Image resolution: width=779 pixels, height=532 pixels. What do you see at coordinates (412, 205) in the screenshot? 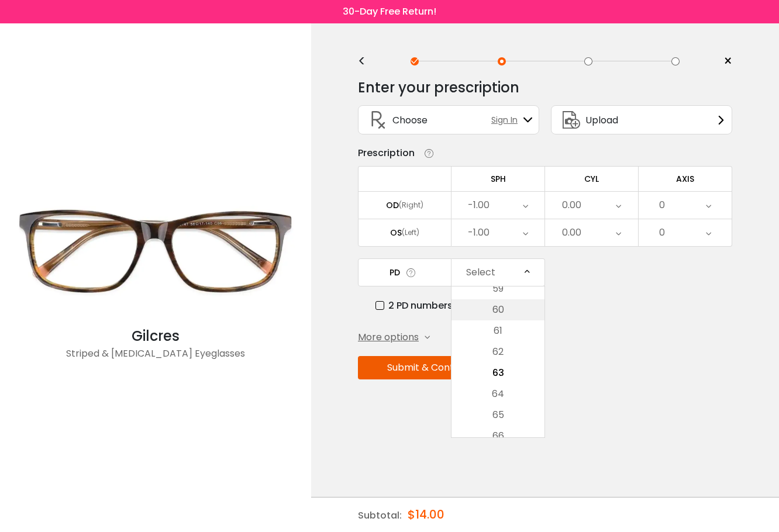
I see `div: (Right)` at bounding box center [412, 205].